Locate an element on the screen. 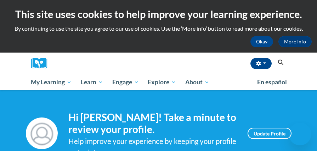 This screenshot has height=151, width=317. span: Explore is located at coordinates (162, 82).